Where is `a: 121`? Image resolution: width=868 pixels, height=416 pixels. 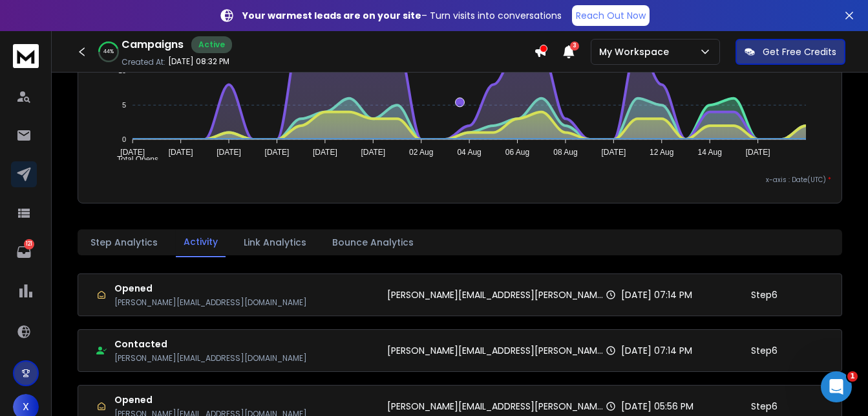 a: 121 is located at coordinates (24, 252).